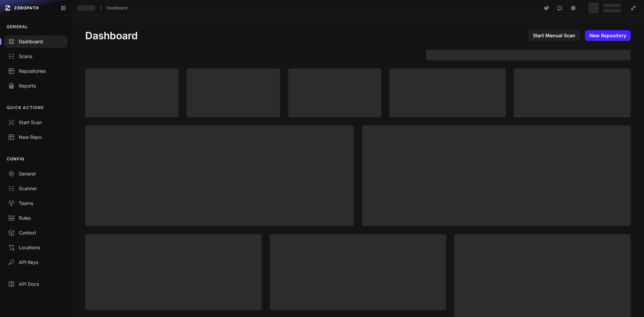  Describe the element at coordinates (608, 35) in the screenshot. I see `a: New Repository` at that location.